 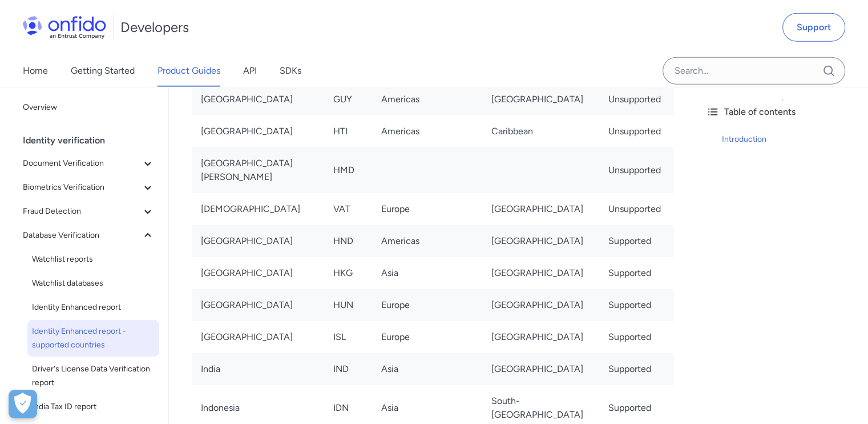 What do you see at coordinates (64, 27) in the screenshot?
I see `img: Onfido Logo` at bounding box center [64, 27].